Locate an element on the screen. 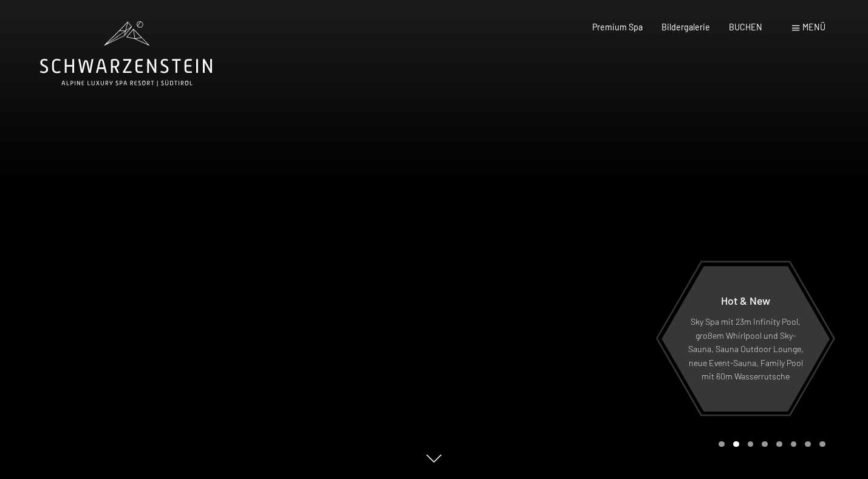  div: Carousel Page 6 is located at coordinates (794, 444).